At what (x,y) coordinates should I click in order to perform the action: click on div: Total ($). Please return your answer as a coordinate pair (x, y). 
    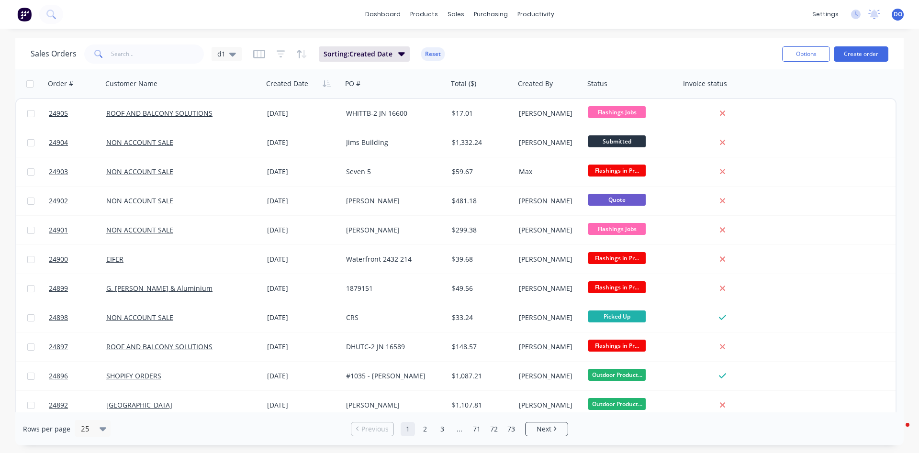
    Looking at the image, I should click on (463, 84).